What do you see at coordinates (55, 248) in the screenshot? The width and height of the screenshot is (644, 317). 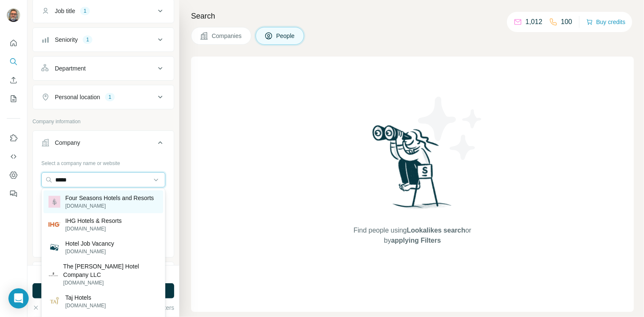 I see `img: Hotel Job Vacancy` at bounding box center [55, 248].